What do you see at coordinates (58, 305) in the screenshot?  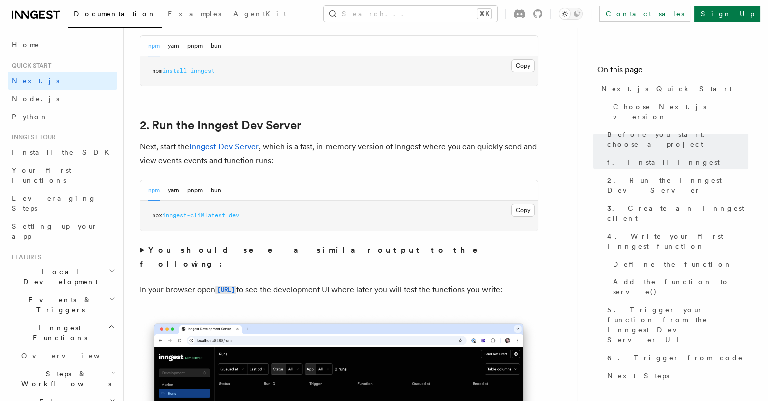 I see `span: Events & Triggers` at bounding box center [58, 305].